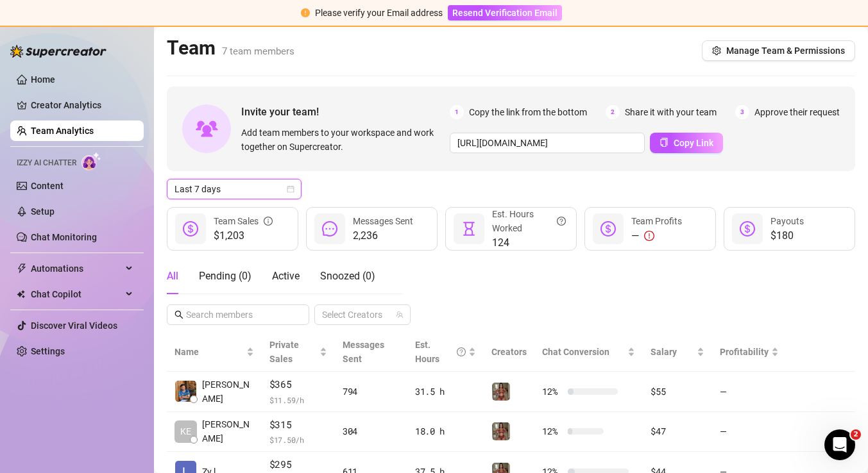 This screenshot has width=868, height=473. Describe the element at coordinates (298, 440) in the screenshot. I see `span: $ 17.50 /h` at that location.